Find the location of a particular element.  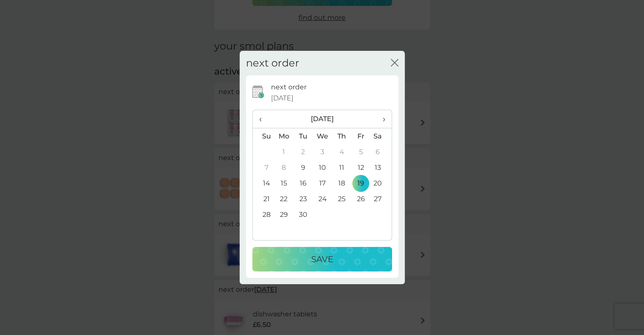

td: 2 is located at coordinates (303, 151).